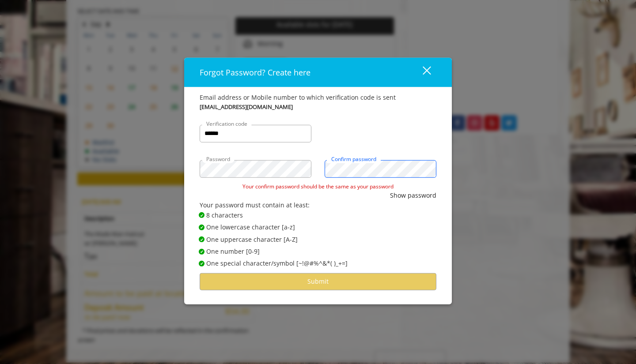  What do you see at coordinates (277, 263) in the screenshot?
I see `span: One special character/symbol [~!@#%^&*( )_+=]` at bounding box center [277, 263].